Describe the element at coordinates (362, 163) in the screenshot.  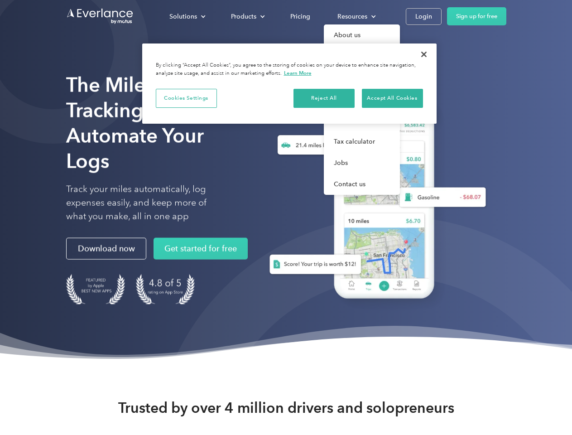
I see `a: Jobs` at that location.